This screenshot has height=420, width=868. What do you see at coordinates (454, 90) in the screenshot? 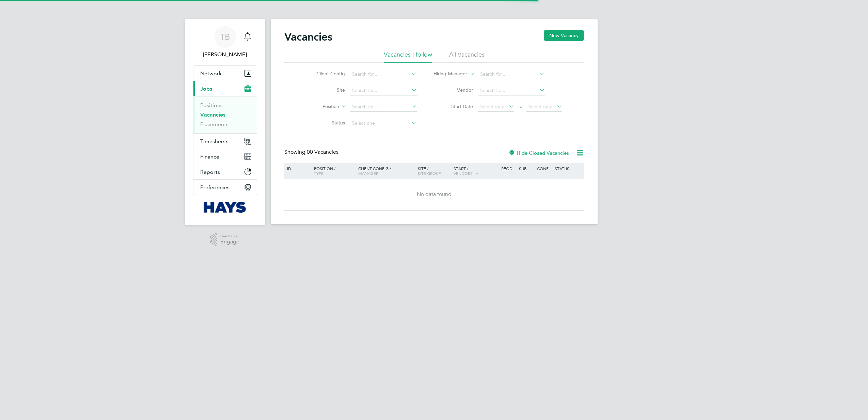
I see `label: Vendor` at bounding box center [454, 90].